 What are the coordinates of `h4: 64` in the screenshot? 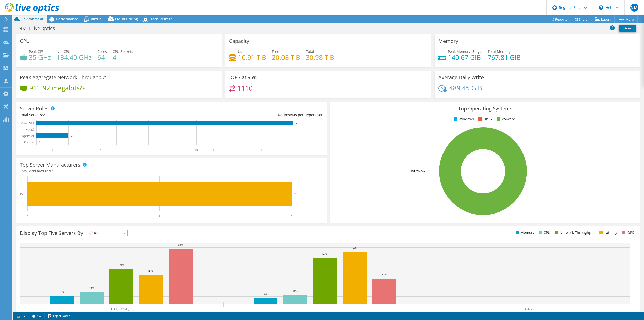 It's located at (102, 57).